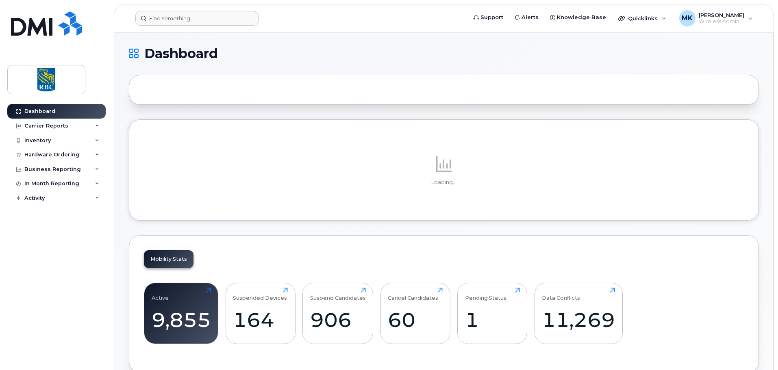 Image resolution: width=778 pixels, height=370 pixels. Describe the element at coordinates (486, 294) in the screenshot. I see `div: Pending Status` at that location.